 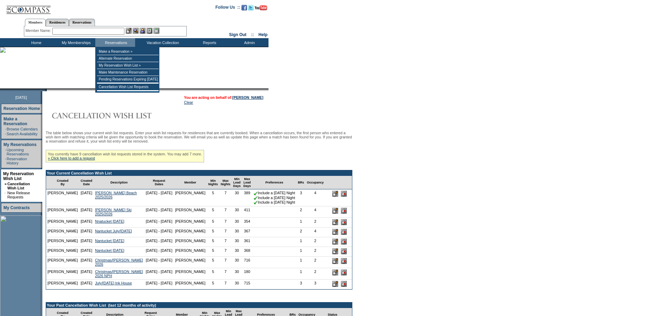 What do you see at coordinates (128, 66) in the screenshot?
I see `td: My Reservation Wish List »` at bounding box center [128, 66].